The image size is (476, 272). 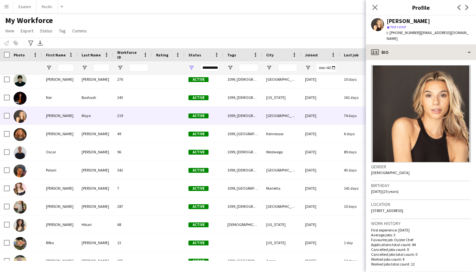 I want to click on span: Tags, so click(x=232, y=55).